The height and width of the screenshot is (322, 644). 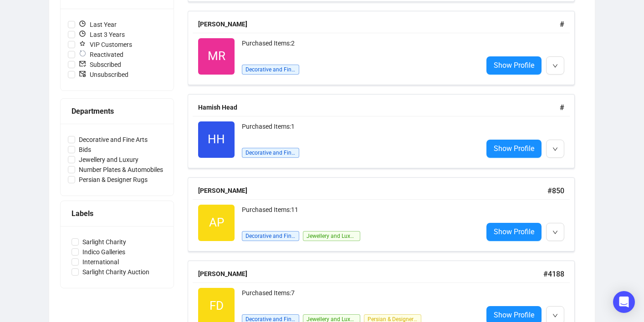 I want to click on div: Departments, so click(x=117, y=111).